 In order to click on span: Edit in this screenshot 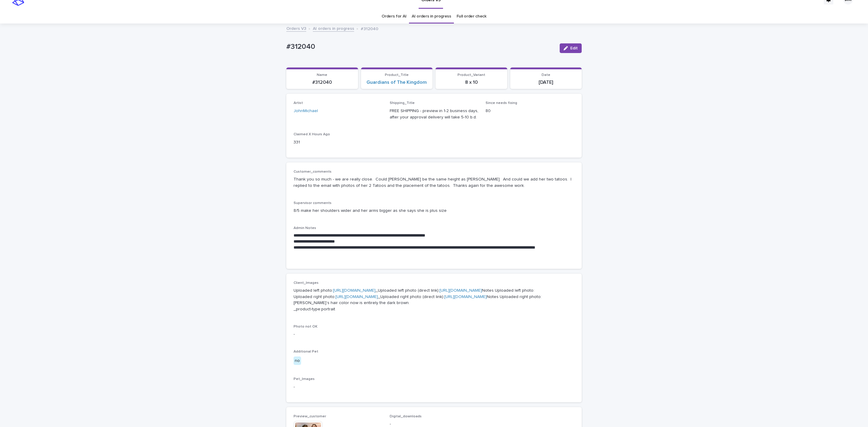, I will do `click(574, 48)`.